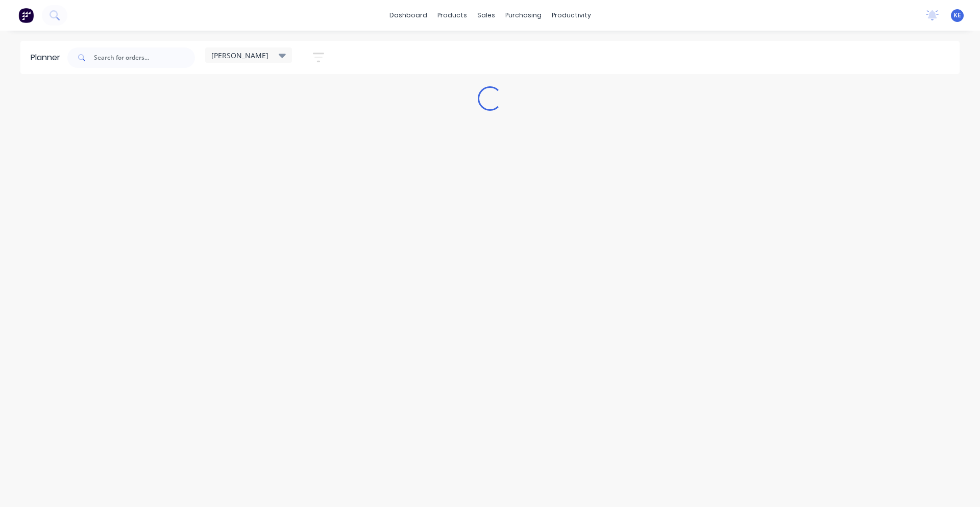 The height and width of the screenshot is (507, 980). Describe the element at coordinates (452, 15) in the screenshot. I see `div: products` at that location.